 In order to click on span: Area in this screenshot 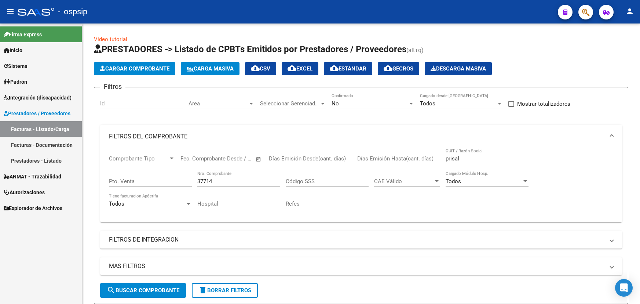, I will do `click(218, 103)`.